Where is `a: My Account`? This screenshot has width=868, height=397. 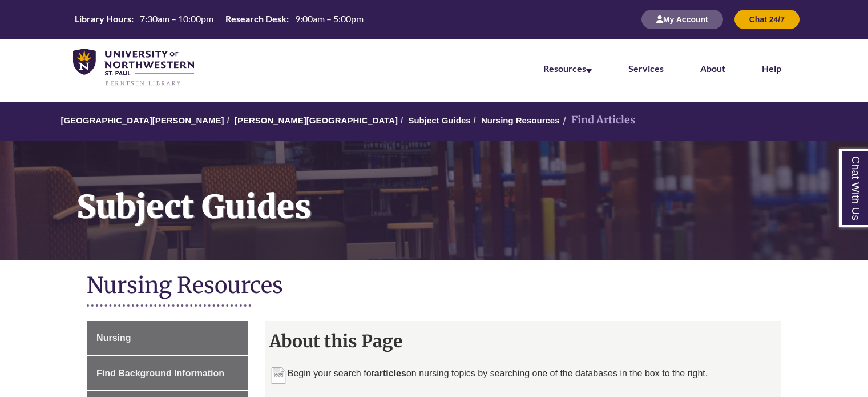 a: My Account is located at coordinates (682, 19).